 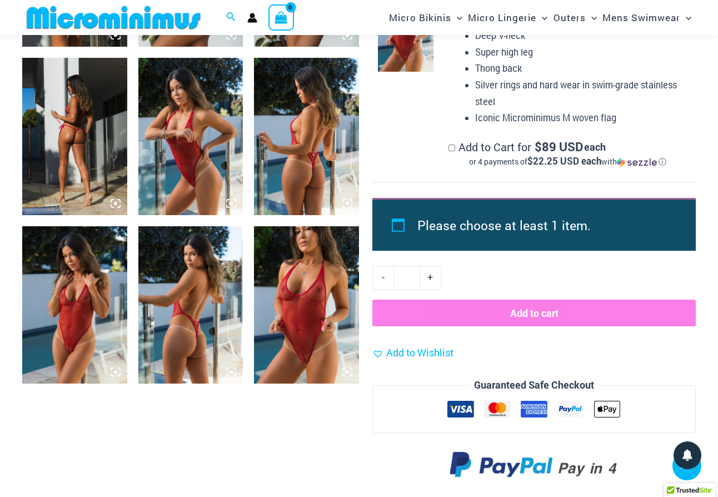 What do you see at coordinates (113, 17) in the screenshot?
I see `img: MM SHOP LOGO FLAT` at bounding box center [113, 17].